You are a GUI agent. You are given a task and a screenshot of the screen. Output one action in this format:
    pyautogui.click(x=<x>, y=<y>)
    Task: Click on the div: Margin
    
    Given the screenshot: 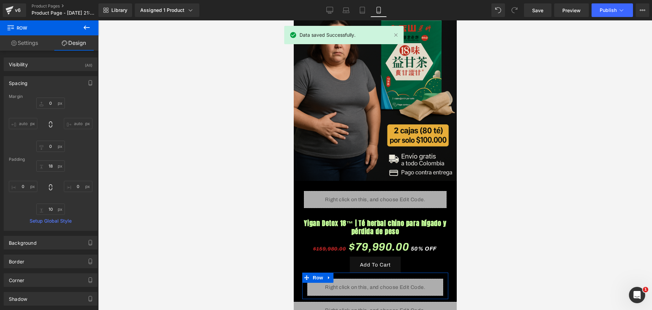 What is the action you would take?
    pyautogui.click(x=51, y=96)
    